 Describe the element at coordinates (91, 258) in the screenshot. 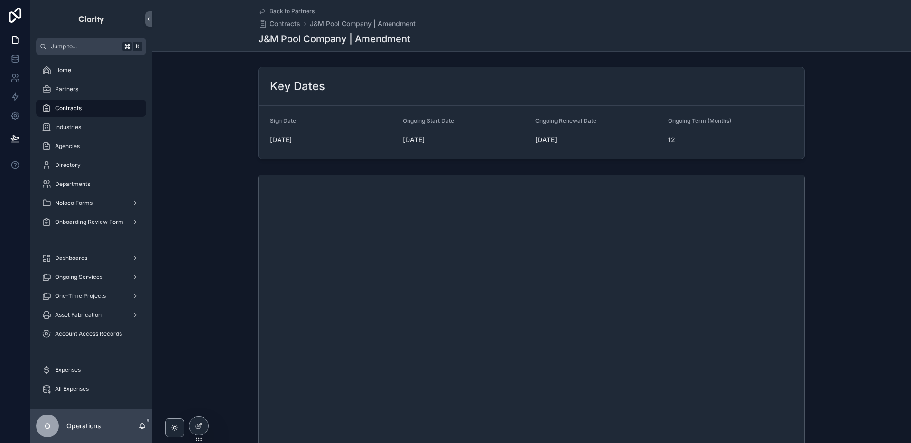

I see `a: Dashboards` at that location.